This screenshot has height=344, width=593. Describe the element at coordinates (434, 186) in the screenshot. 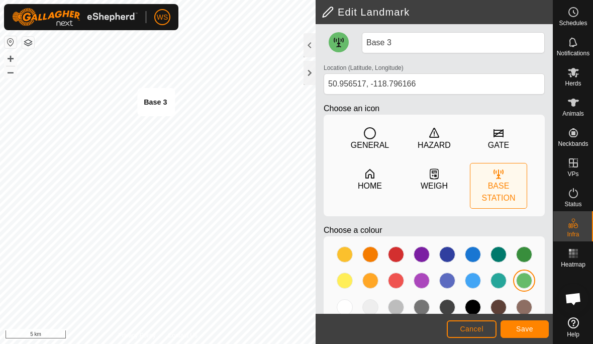

I see `div: WEIGH` at that location.